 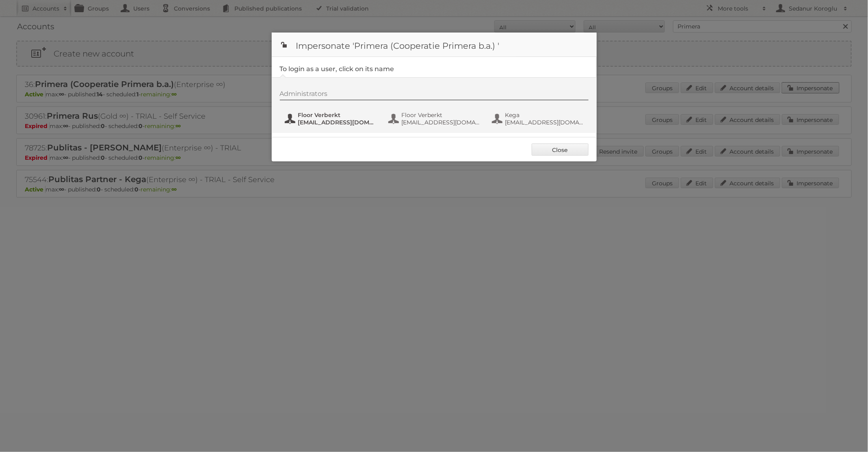 I want to click on span: Kega, so click(x=545, y=115).